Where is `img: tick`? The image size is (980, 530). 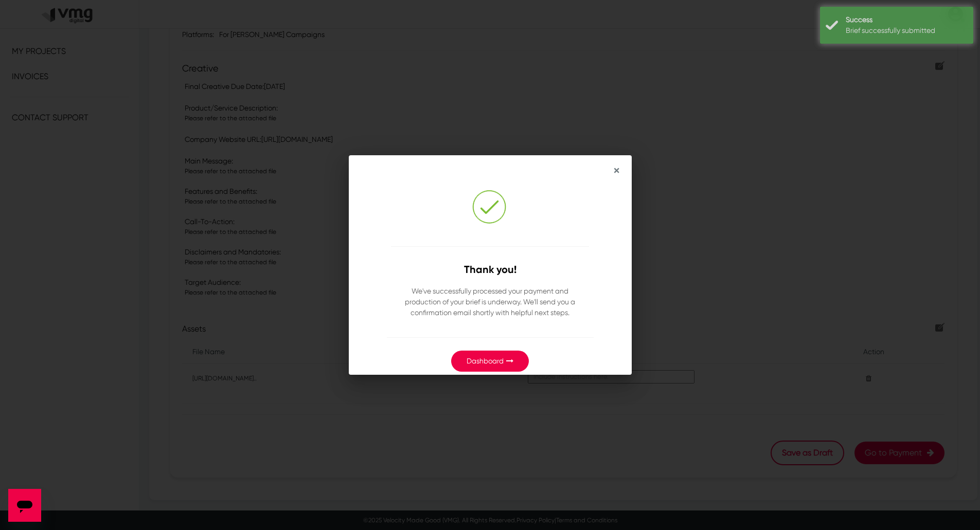 img: tick is located at coordinates (490, 206).